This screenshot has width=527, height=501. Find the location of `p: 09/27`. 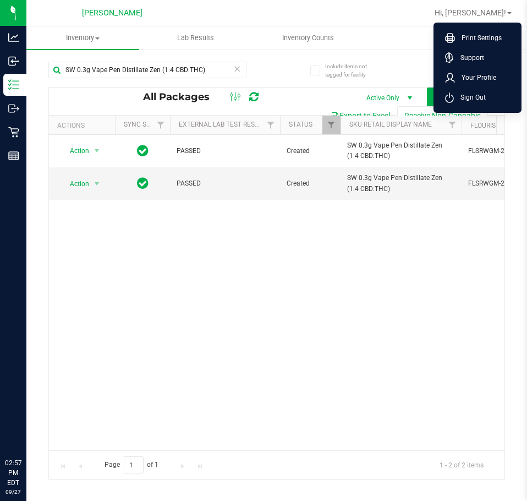

p: 09/27 is located at coordinates (13, 492).